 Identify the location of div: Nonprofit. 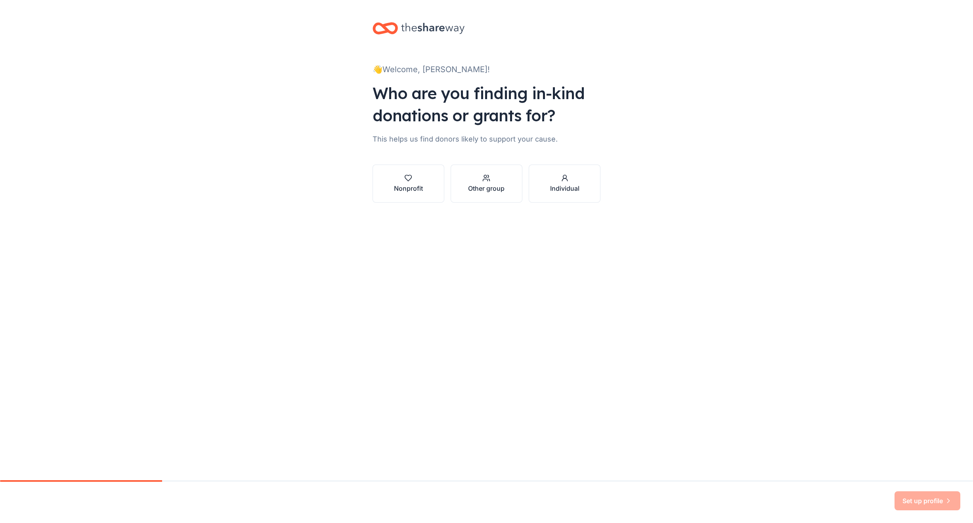
(408, 188).